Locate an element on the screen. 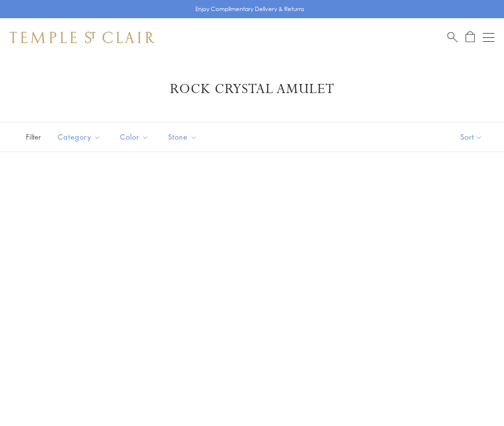 The height and width of the screenshot is (426, 504). button: Category is located at coordinates (79, 137).